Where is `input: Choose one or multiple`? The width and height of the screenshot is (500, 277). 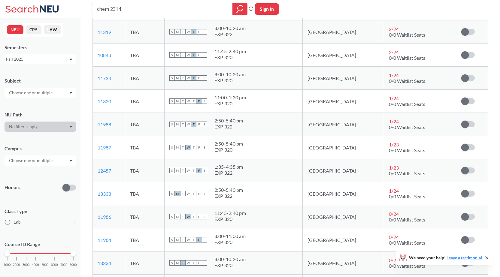
input: Choose one or multiple is located at coordinates (31, 161).